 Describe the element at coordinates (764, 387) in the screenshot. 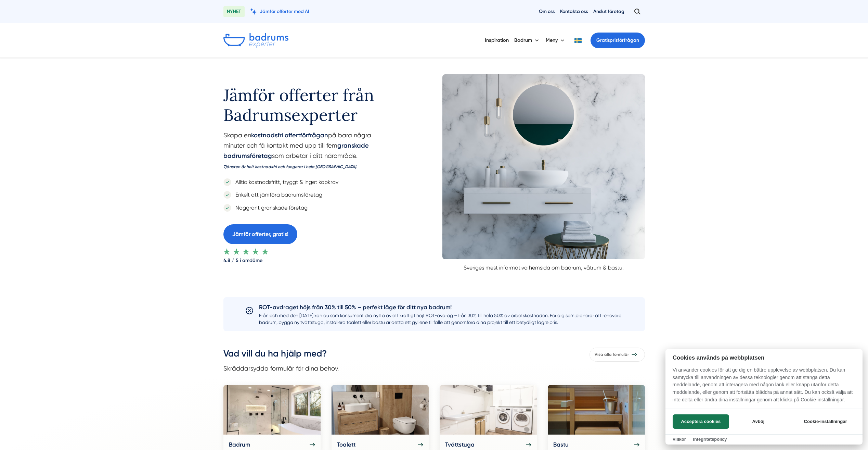

I see `p: Vi använder cookies för att ge dig en bättre upplevelse av webbplatsen. Du kan samtycka till anvä...` at that location.